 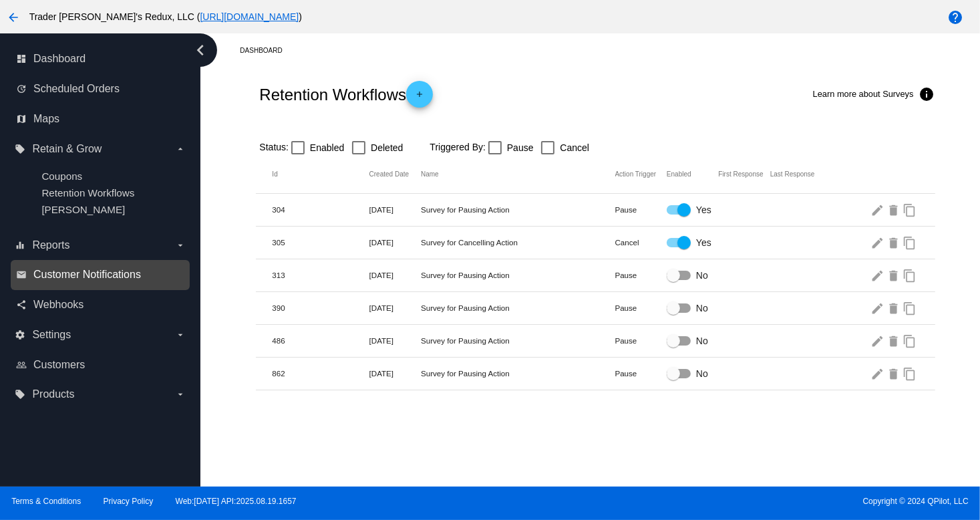 I want to click on span: Webhooks, so click(x=58, y=305).